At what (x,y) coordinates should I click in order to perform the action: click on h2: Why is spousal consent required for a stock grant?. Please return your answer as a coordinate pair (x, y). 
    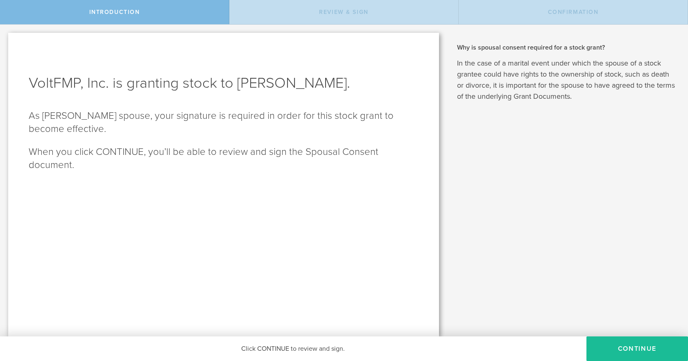
    Looking at the image, I should click on (567, 48).